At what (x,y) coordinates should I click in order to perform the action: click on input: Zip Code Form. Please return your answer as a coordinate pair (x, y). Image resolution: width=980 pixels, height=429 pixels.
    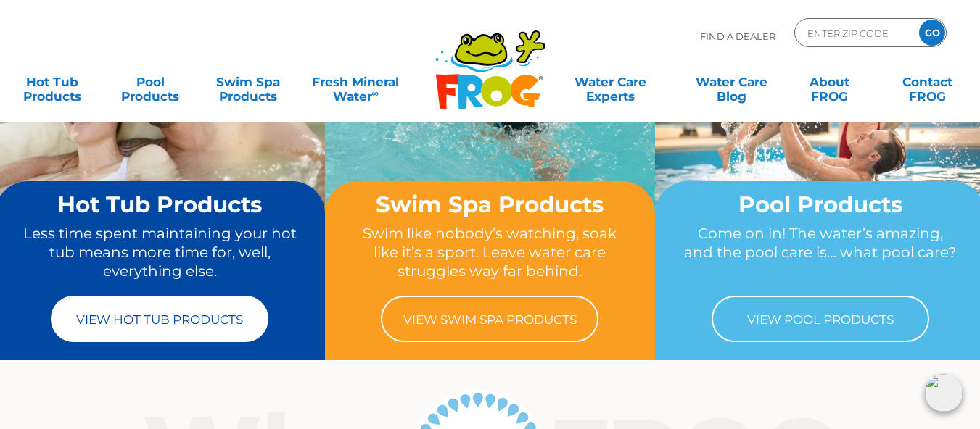
    Looking at the image, I should click on (854, 33).